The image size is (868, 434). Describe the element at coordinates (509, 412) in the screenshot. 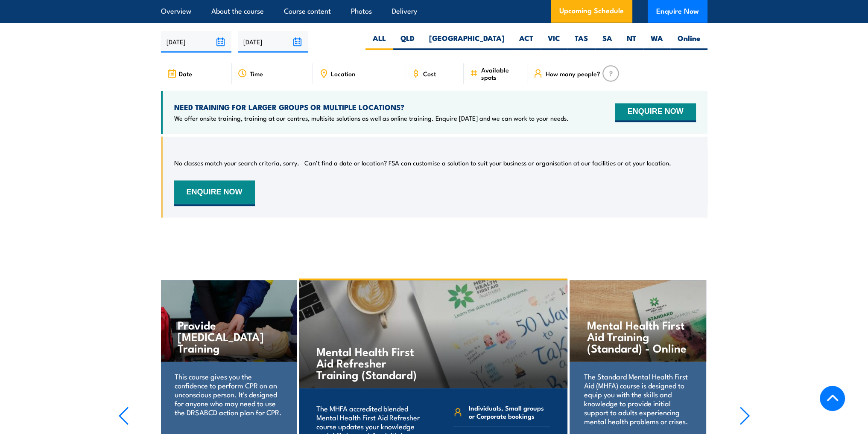

I see `span: Individuals, Small groups or Corporate bookings` at that location.